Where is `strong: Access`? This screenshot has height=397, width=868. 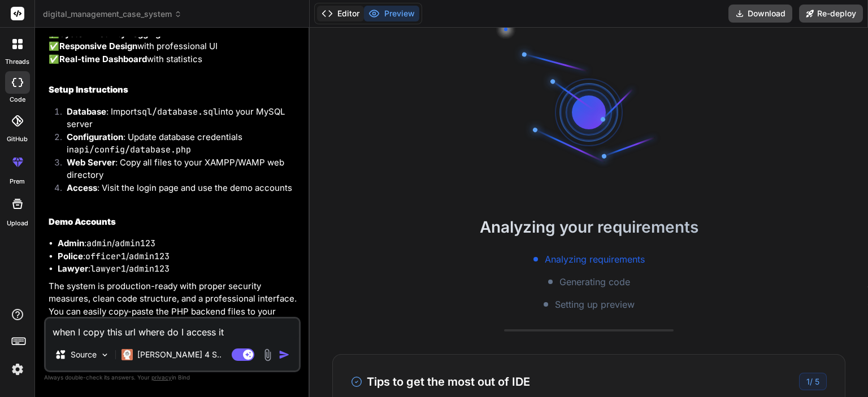
strong: Access is located at coordinates (82, 187).